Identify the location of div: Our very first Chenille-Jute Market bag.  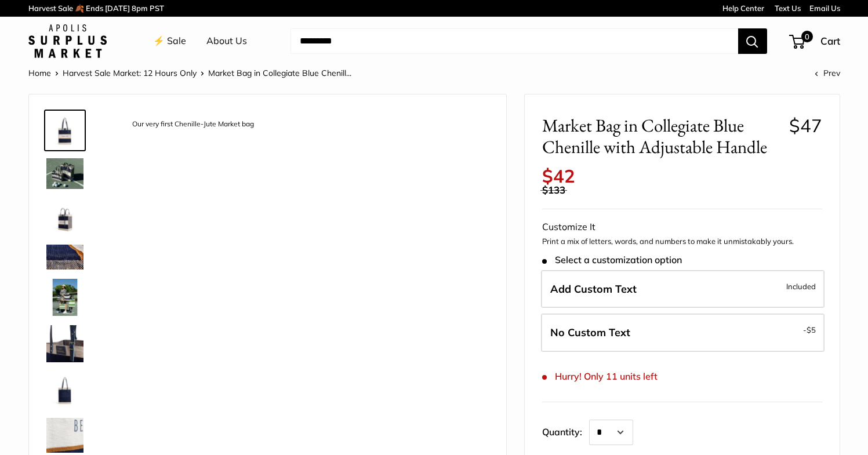
(193, 124).